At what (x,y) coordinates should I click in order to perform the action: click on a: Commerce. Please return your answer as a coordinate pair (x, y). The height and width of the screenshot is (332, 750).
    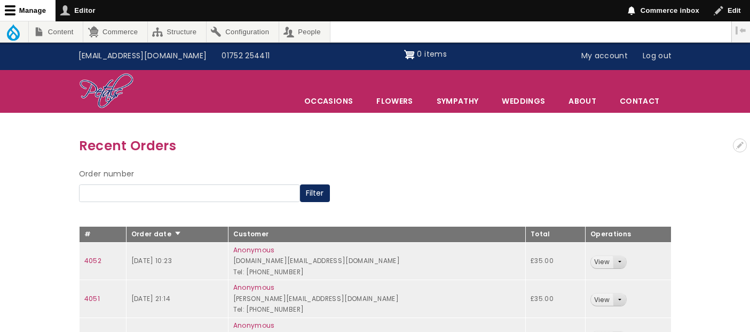
    Looking at the image, I should click on (115, 32).